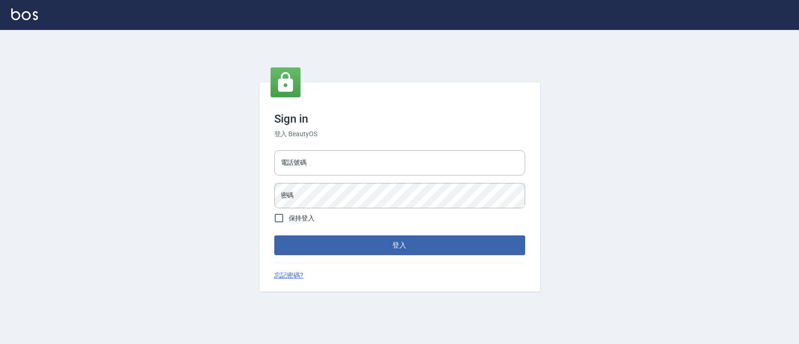  I want to click on button: 登入, so click(400, 245).